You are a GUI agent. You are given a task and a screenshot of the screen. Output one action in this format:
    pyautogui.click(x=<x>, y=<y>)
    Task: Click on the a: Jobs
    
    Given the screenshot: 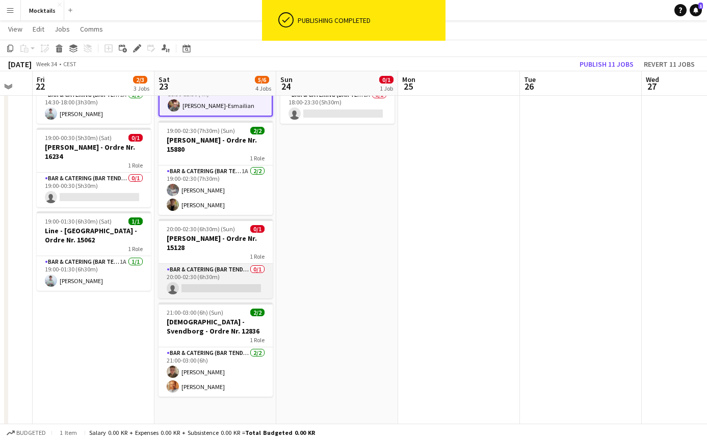 What is the action you would take?
    pyautogui.click(x=62, y=29)
    